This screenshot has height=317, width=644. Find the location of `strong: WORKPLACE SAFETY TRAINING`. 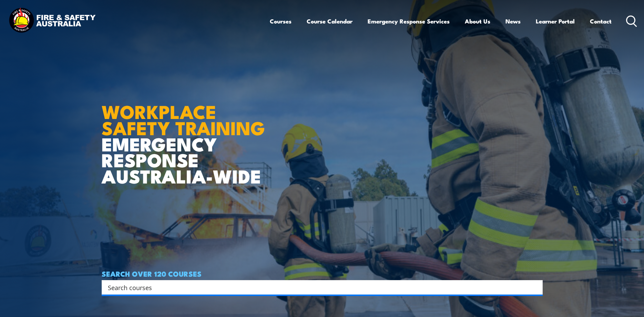

strong: WORKPLACE SAFETY TRAINING is located at coordinates (183, 119).